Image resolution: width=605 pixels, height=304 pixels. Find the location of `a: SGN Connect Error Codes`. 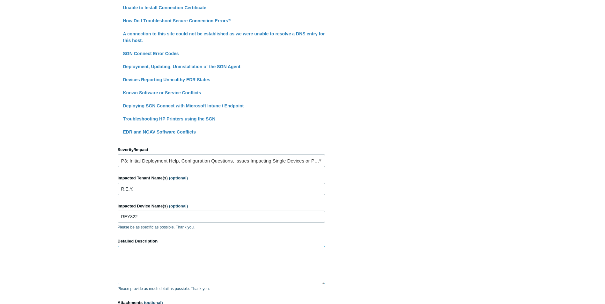

a: SGN Connect Error Codes is located at coordinates (151, 54).